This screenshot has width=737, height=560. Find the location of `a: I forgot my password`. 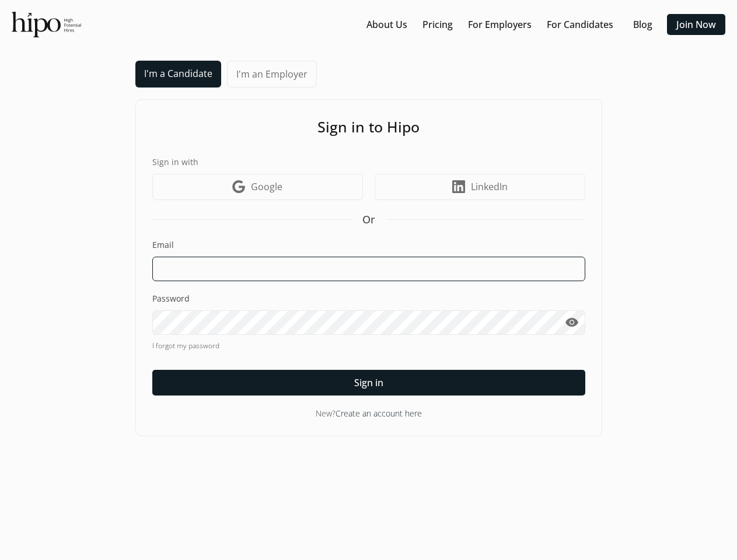

a: I forgot my password is located at coordinates (369, 346).